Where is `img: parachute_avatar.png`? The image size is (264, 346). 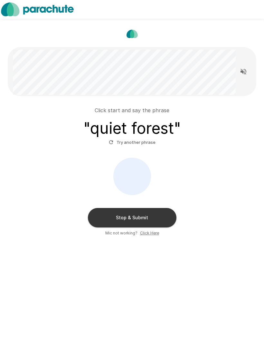 img: parachute_avatar.png is located at coordinates (132, 34).